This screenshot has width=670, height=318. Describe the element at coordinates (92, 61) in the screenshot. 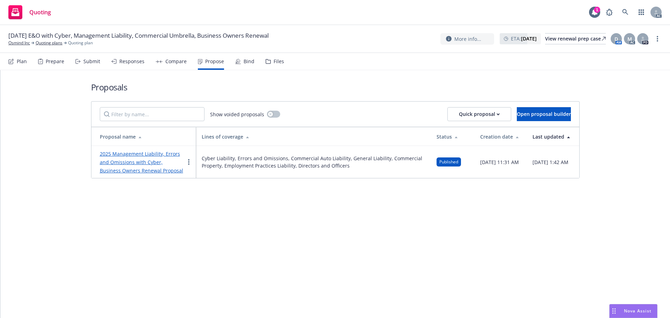

I see `div: Submit` at that location.